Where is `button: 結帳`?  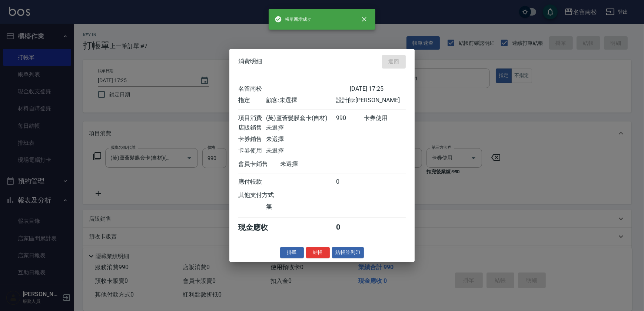 button: 結帳 is located at coordinates (318, 253).